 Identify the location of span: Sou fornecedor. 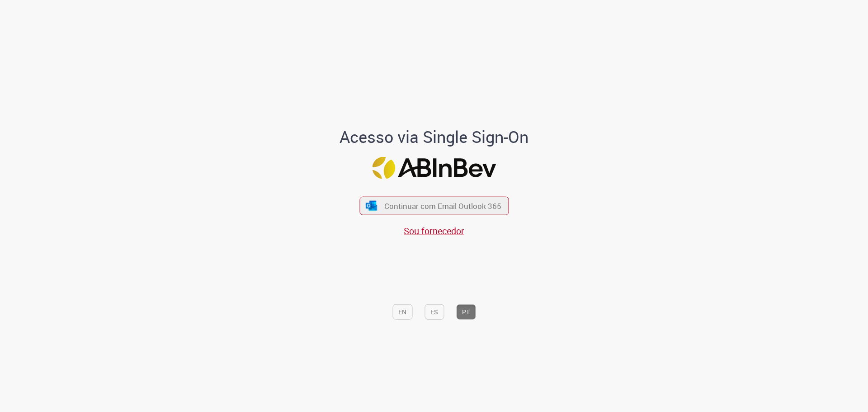
(434, 231).